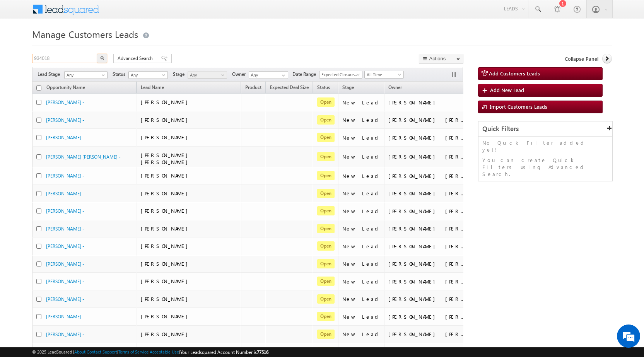  I want to click on input: Check all records, so click(39, 88).